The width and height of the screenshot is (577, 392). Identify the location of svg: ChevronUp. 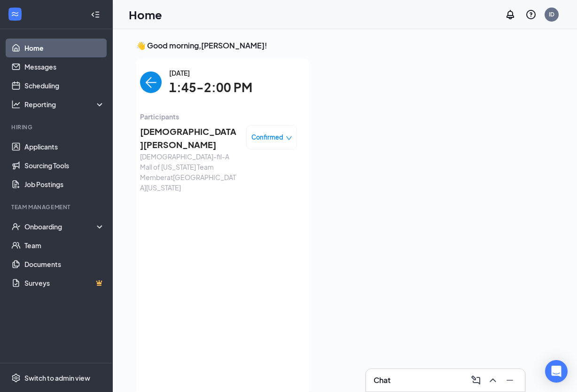
(493, 380).